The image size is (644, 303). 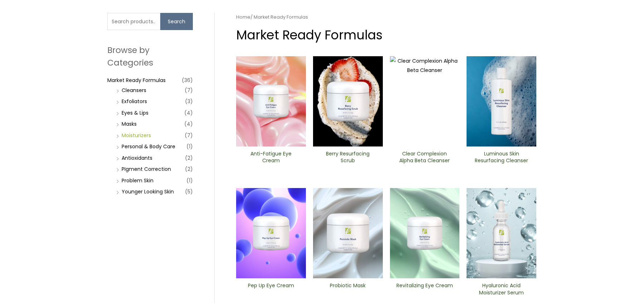 What do you see at coordinates (501, 289) in the screenshot?
I see `h2: Hyaluronic Acid Moisturizer Serum` at bounding box center [501, 289].